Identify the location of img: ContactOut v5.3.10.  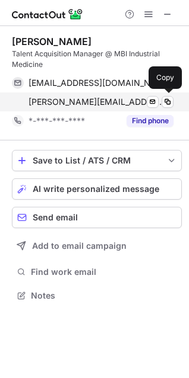
(47, 14).